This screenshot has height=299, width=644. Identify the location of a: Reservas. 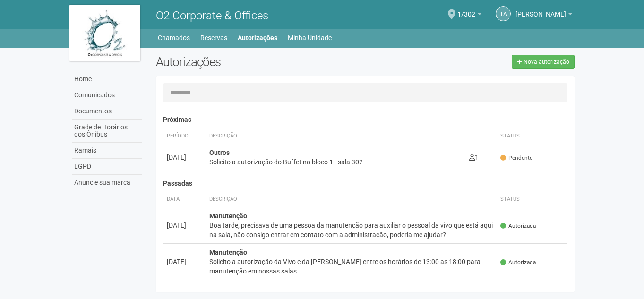
(214, 38).